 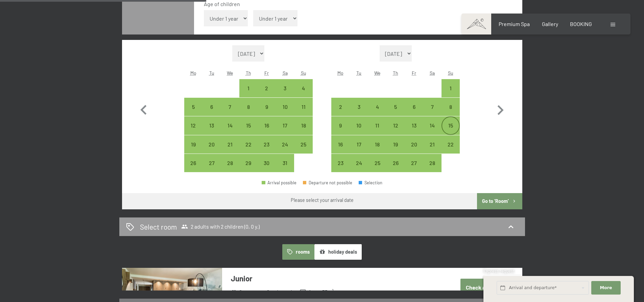 I want to click on div: Tue Jan 20 2026, so click(x=212, y=145).